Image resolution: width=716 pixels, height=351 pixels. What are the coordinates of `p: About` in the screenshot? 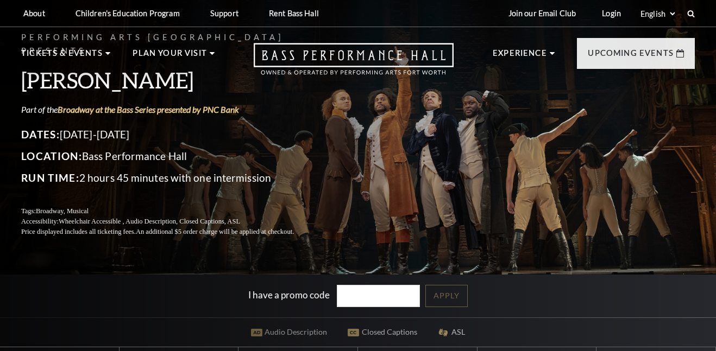 It's located at (34, 13).